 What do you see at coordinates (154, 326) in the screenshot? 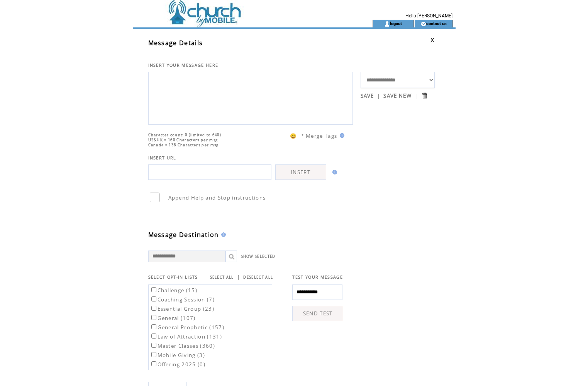
I see `input: General Prophetic (157)` at bounding box center [154, 326].